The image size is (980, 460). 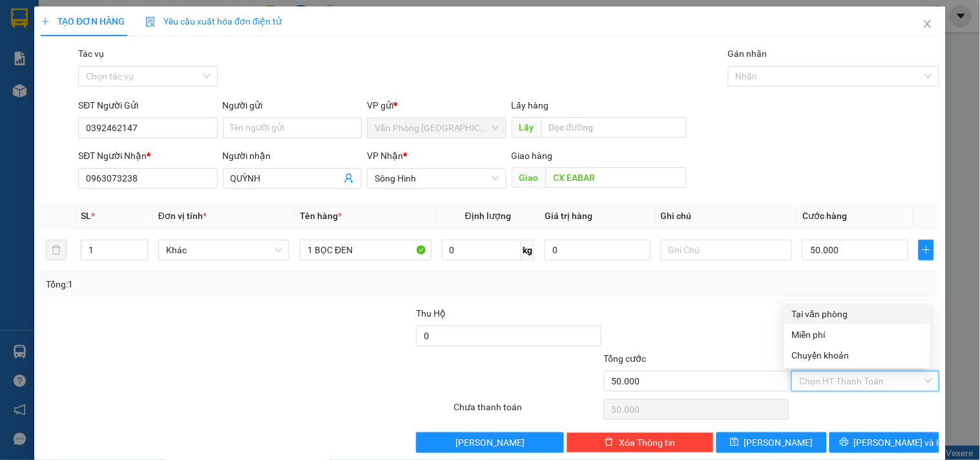 What do you see at coordinates (365, 250) in the screenshot?
I see `input: VD: Bàn, Ghế` at bounding box center [365, 250].